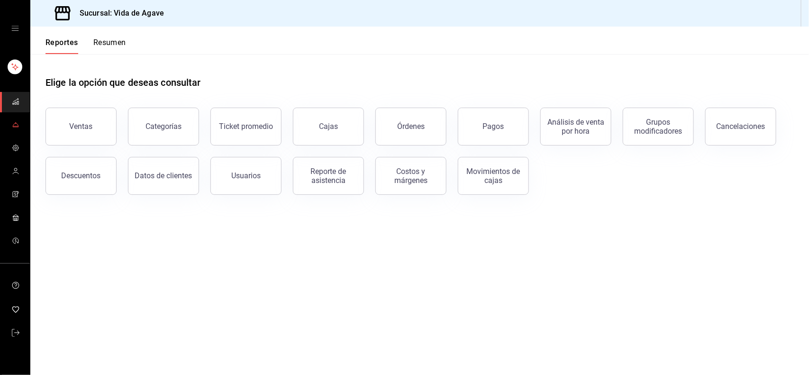  Describe the element at coordinates (81, 175) in the screenshot. I see `div: Descuentos` at that location.